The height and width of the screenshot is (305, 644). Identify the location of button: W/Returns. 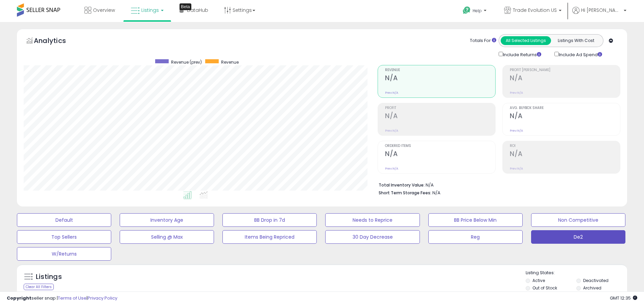
(64, 254).